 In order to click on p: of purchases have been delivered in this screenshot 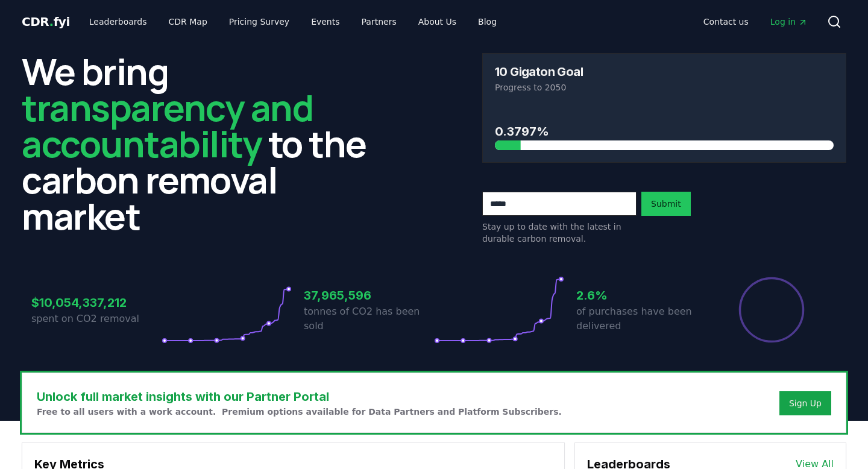, I will do `click(642, 319)`.